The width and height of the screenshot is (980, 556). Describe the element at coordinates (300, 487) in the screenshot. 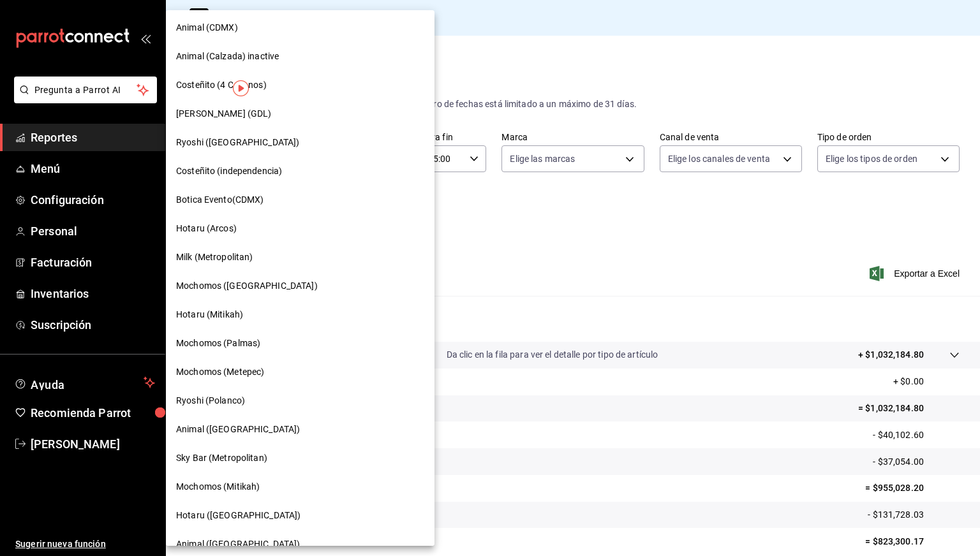

I see `div: Mochomos (Mitikah)` at that location.